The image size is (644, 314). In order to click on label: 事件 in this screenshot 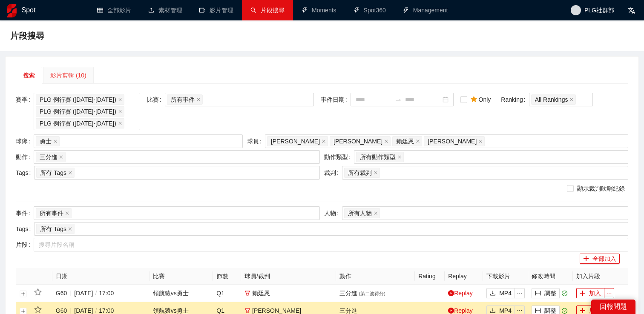, I will do `click(25, 213)`.